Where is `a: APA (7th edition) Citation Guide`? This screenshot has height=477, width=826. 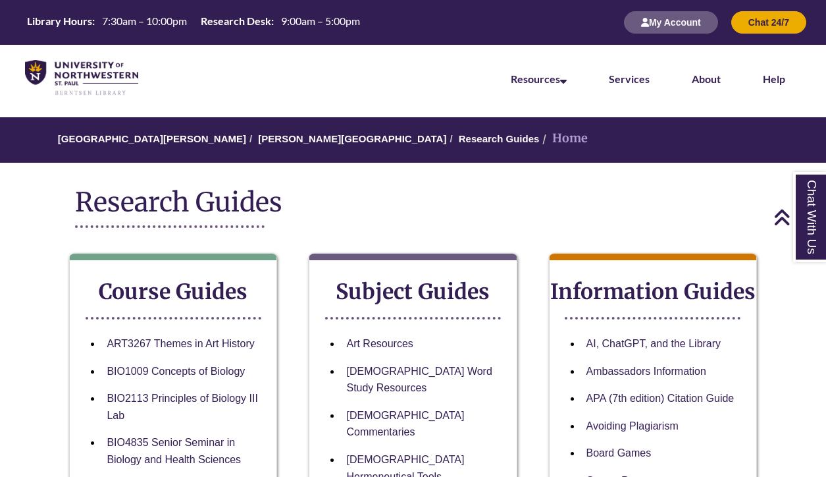
a: APA (7th edition) Citation Guide is located at coordinates (660, 398).